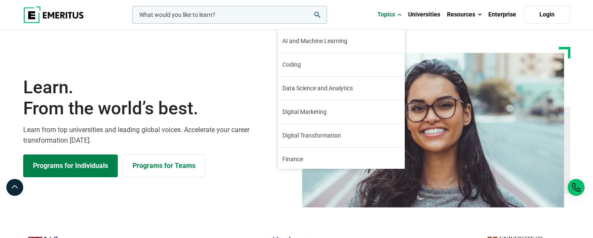  I want to click on span: Digital Transformation, so click(311, 135).